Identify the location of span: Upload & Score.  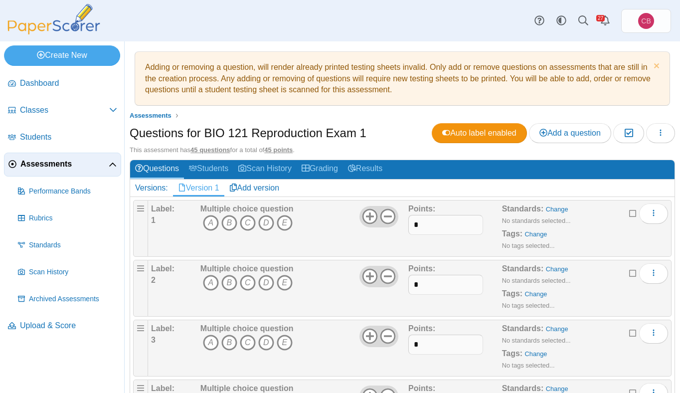
(68, 325).